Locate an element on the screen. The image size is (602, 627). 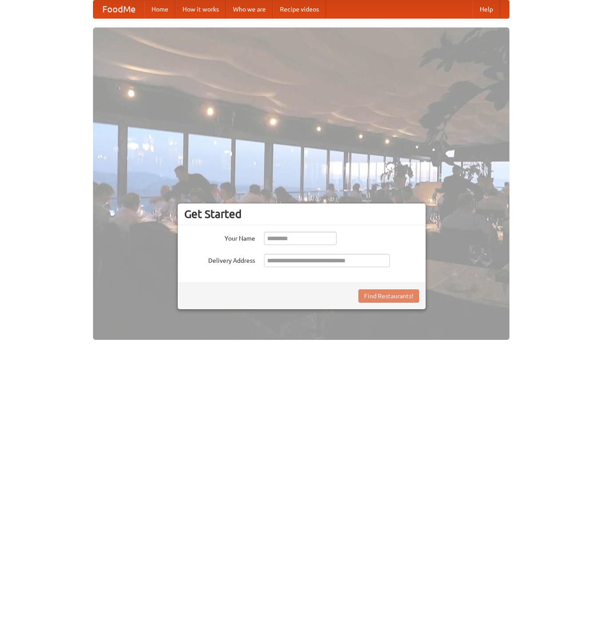
button: Find Restaurants! is located at coordinates (389, 296).